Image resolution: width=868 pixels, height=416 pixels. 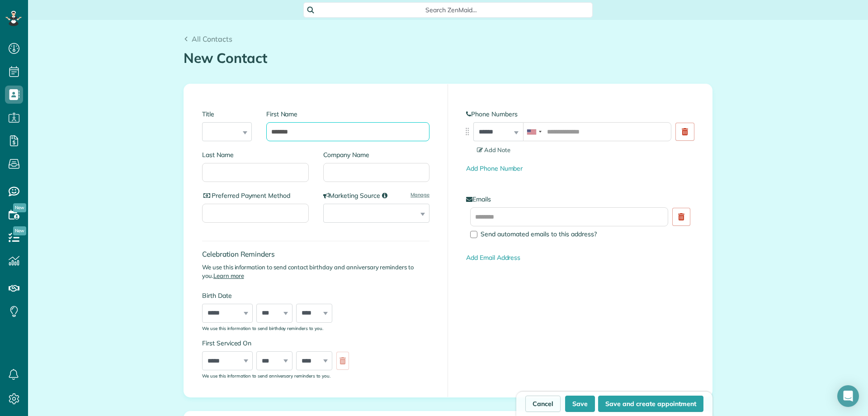 What do you see at coordinates (376, 155) in the screenshot?
I see `label: Company Name` at bounding box center [376, 155].